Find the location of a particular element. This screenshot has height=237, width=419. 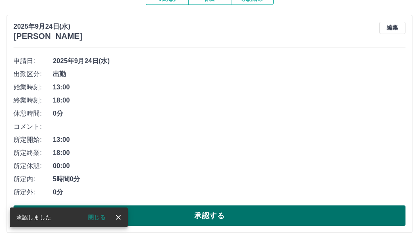

button: 承認する is located at coordinates (209, 216).